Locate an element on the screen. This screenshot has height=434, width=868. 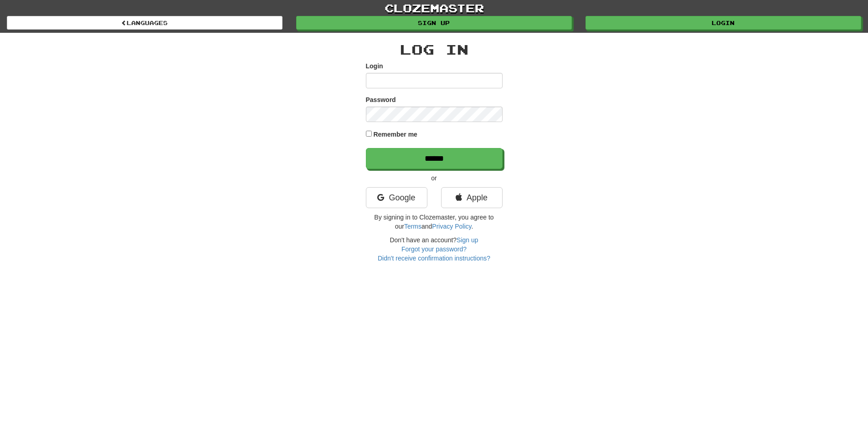
label: Login is located at coordinates (375, 66).